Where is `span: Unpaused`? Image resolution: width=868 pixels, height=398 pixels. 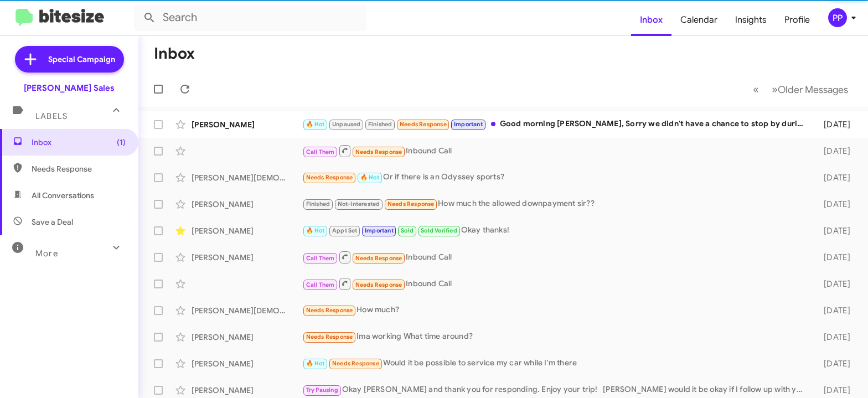 span: Unpaused is located at coordinates (347, 124).